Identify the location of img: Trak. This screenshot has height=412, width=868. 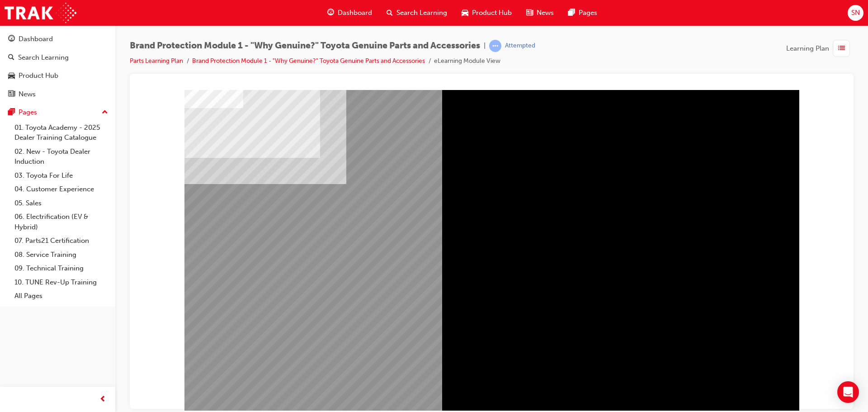
(40, 13).